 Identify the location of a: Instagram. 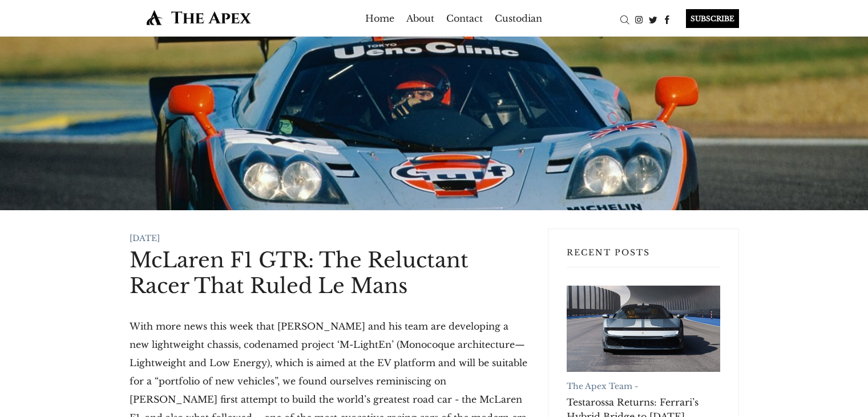
(638, 19).